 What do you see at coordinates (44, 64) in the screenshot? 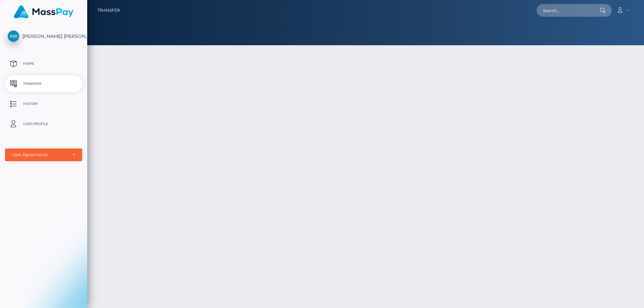
I see `a: Home` at bounding box center [44, 64].